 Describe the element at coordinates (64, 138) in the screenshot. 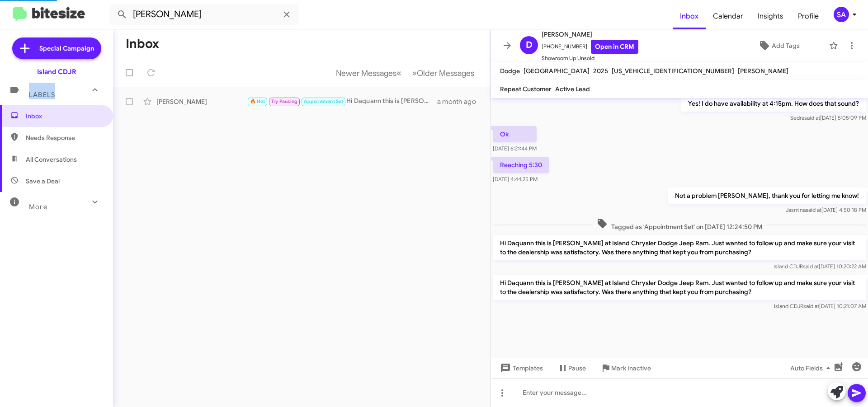

I see `span: Needs Response` at that location.